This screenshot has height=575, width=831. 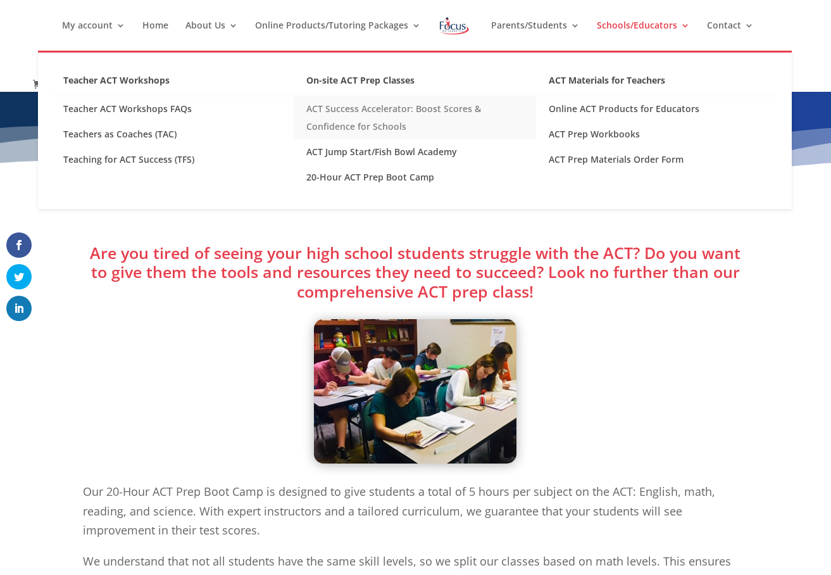 What do you see at coordinates (415, 118) in the screenshot?
I see `a: ACT Success Accelerator: Boost Scores & Confidence for Schools` at bounding box center [415, 118].